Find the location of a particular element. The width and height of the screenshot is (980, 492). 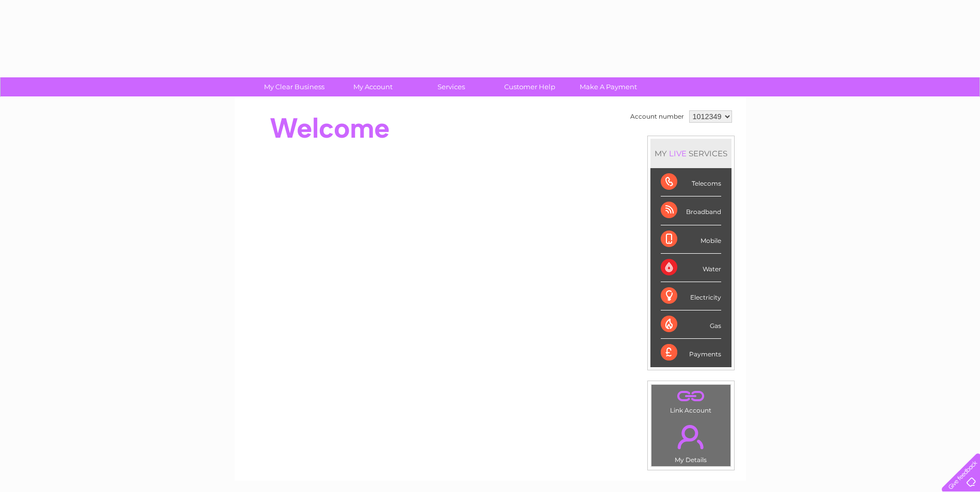

a: Services is located at coordinates (451, 87).